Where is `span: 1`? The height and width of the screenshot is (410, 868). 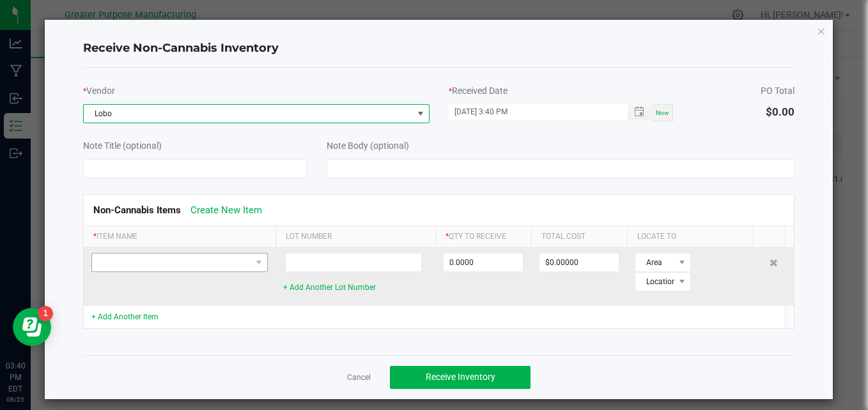 span: 1 is located at coordinates (8, 7).